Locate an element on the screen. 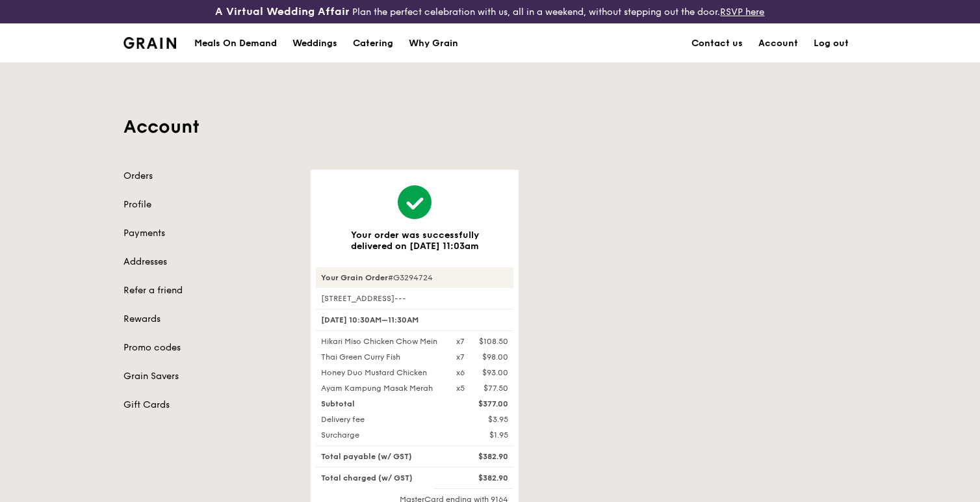 The height and width of the screenshot is (502, 980). div: Why Grain is located at coordinates (434, 43).